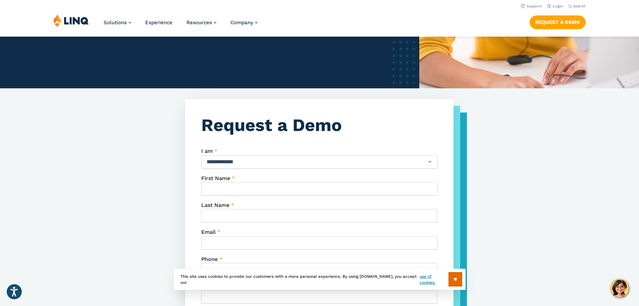  What do you see at coordinates (209, 259) in the screenshot?
I see `span: Phone` at bounding box center [209, 259].